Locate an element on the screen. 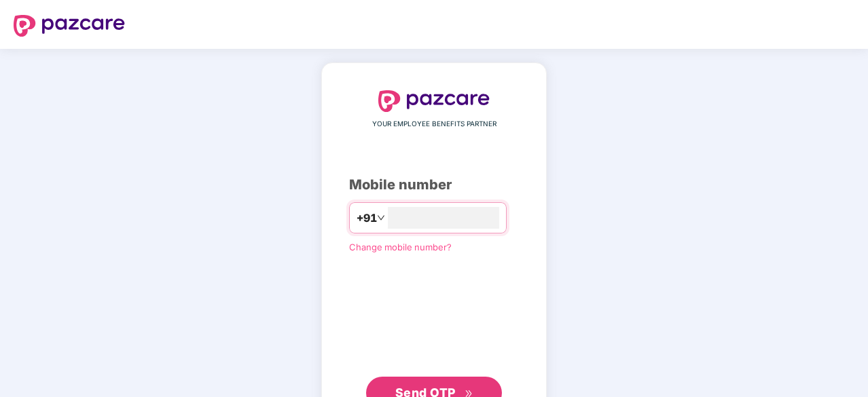 The image size is (868, 397). span: Change mobile number? is located at coordinates (400, 247).